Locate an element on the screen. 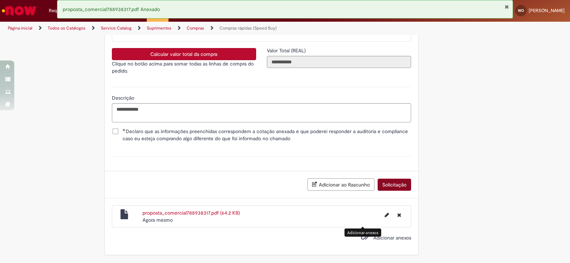 This screenshot has height=263, width=570. span: proposta_comercial788938317.pdf Anexado is located at coordinates (111, 9).